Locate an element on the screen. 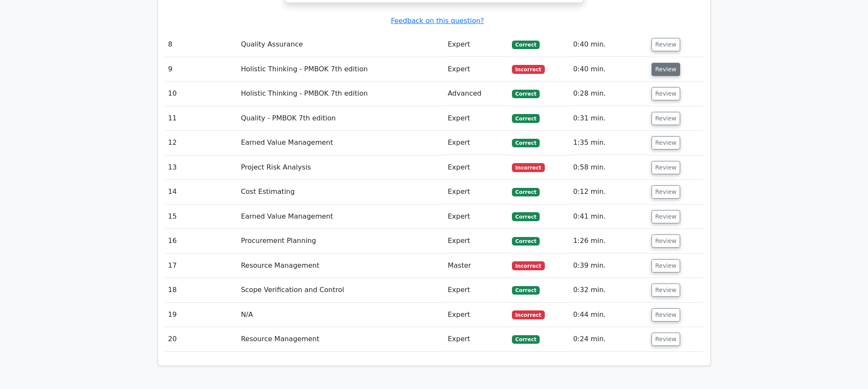 The image size is (868, 389). td: 0:32 min. is located at coordinates (609, 290).